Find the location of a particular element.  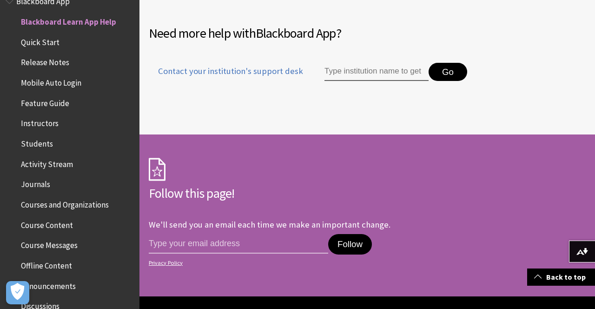

span: Courses and Organizations is located at coordinates (65, 203).